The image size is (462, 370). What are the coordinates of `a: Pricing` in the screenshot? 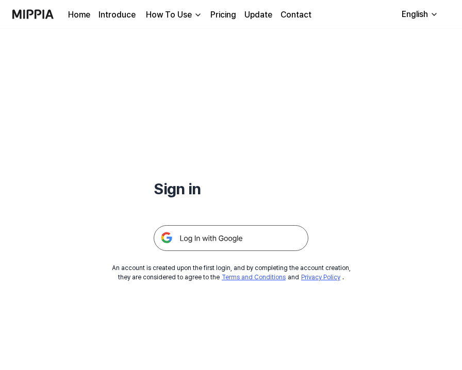 It's located at (223, 15).